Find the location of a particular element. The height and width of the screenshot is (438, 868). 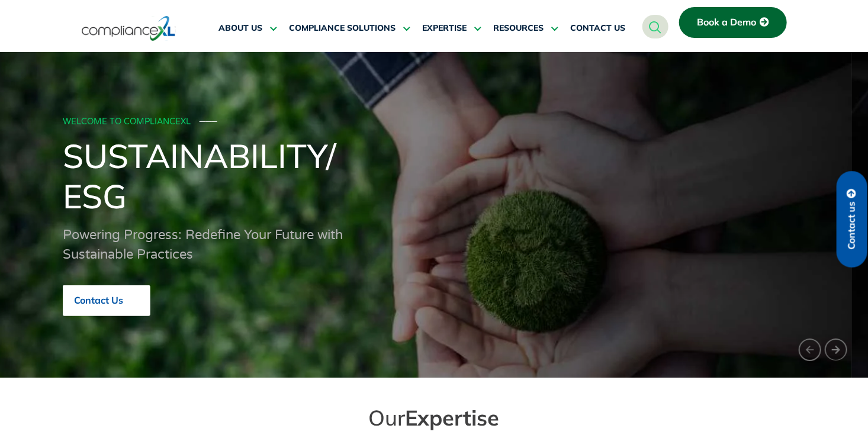

span: Expertise is located at coordinates (452, 418).